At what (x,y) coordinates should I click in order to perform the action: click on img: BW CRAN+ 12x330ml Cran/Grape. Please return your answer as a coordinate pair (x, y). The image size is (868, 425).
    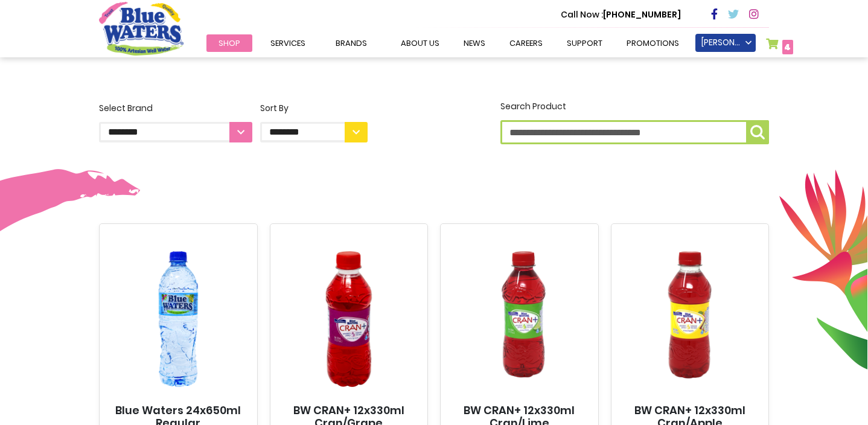
    Looking at the image, I should click on (349, 319).